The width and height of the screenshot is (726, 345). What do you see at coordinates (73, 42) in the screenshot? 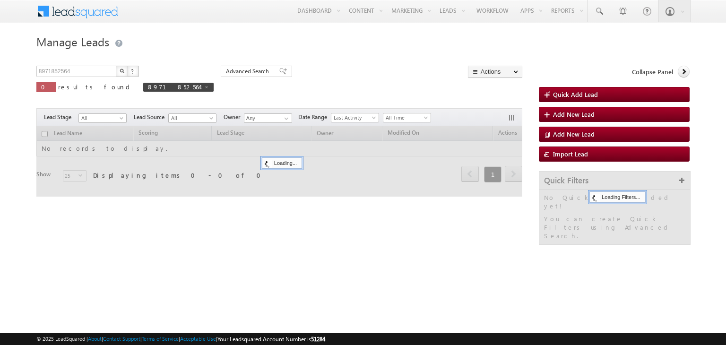
I see `span: Manage Leads` at bounding box center [73, 42].